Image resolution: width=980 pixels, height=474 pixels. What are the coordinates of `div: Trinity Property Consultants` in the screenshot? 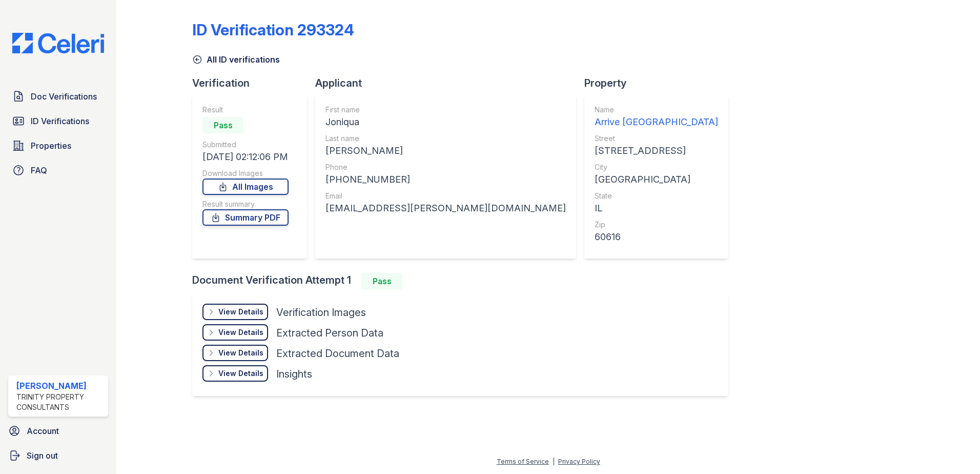 It's located at (60, 402).